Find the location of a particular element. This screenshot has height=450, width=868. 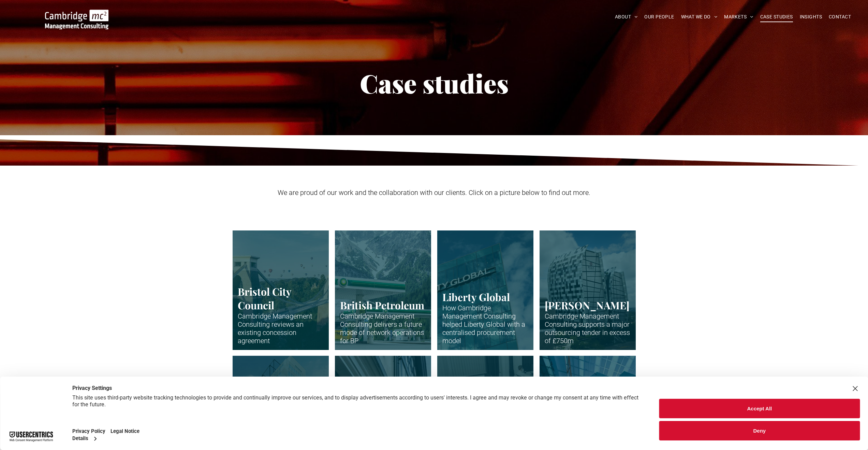

a: Close-up of skyscraper with Liberty Global name is located at coordinates (485, 290).